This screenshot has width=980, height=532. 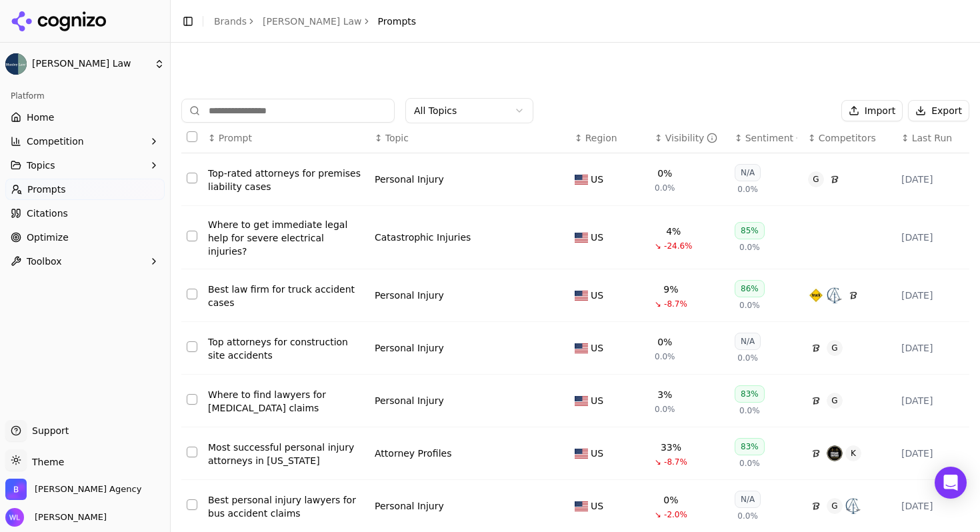 What do you see at coordinates (423, 237) in the screenshot?
I see `div: Catastrophic Injuries` at bounding box center [423, 237].